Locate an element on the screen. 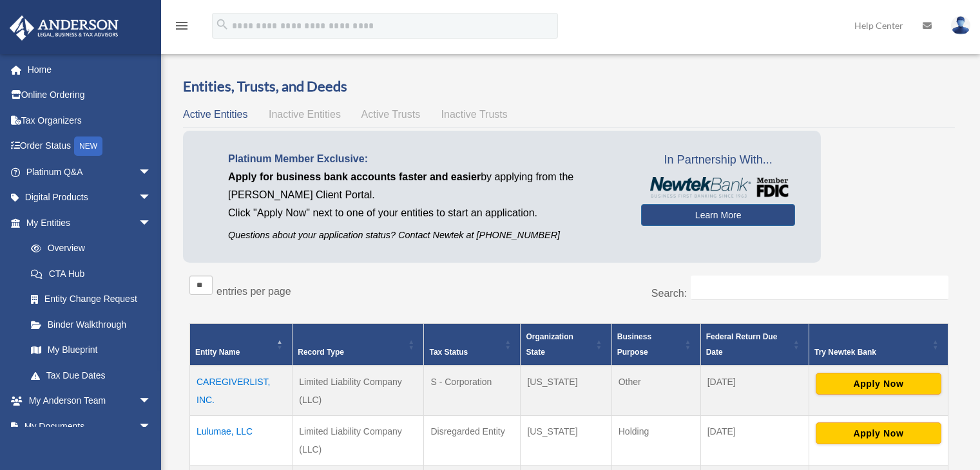 This screenshot has height=470, width=980. div: NEW is located at coordinates (88, 146).